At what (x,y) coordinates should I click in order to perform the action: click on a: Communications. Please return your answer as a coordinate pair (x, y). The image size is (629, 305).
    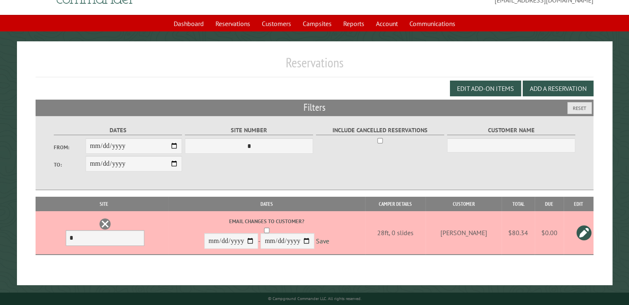
    Looking at the image, I should click on (432, 24).